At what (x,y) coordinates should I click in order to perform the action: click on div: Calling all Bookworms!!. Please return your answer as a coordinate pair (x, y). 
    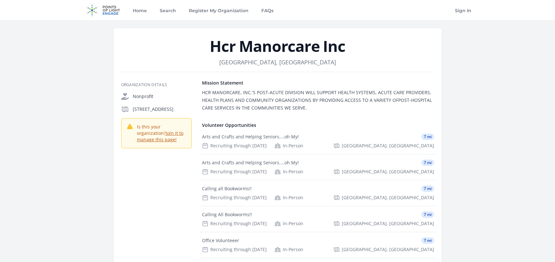
    Looking at the image, I should click on (227, 189).